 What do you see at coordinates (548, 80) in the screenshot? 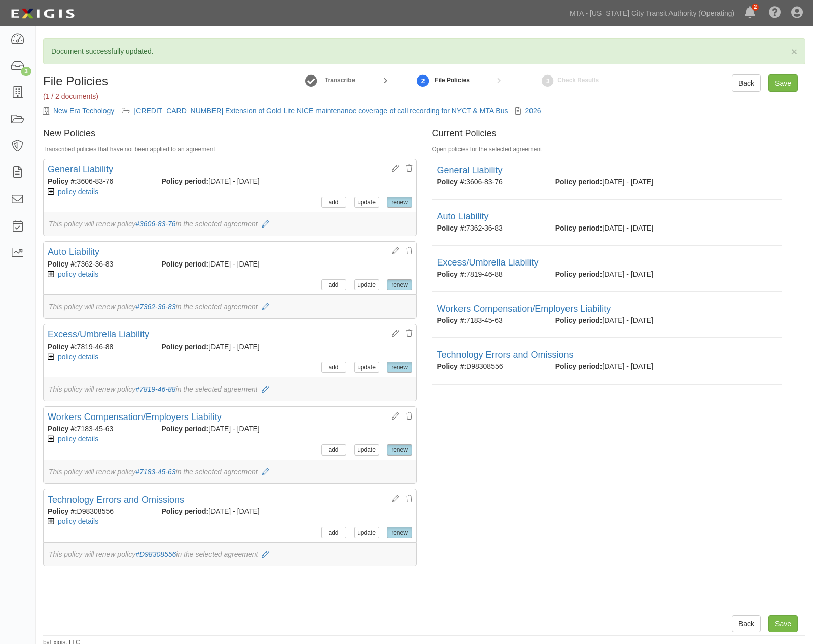
I see `a: Check Results` at bounding box center [548, 80].